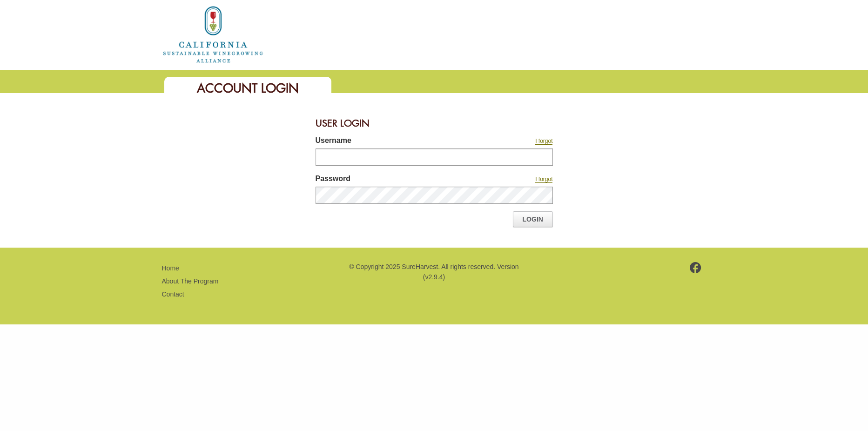  Describe the element at coordinates (248, 88) in the screenshot. I see `span: Account Login` at that location.